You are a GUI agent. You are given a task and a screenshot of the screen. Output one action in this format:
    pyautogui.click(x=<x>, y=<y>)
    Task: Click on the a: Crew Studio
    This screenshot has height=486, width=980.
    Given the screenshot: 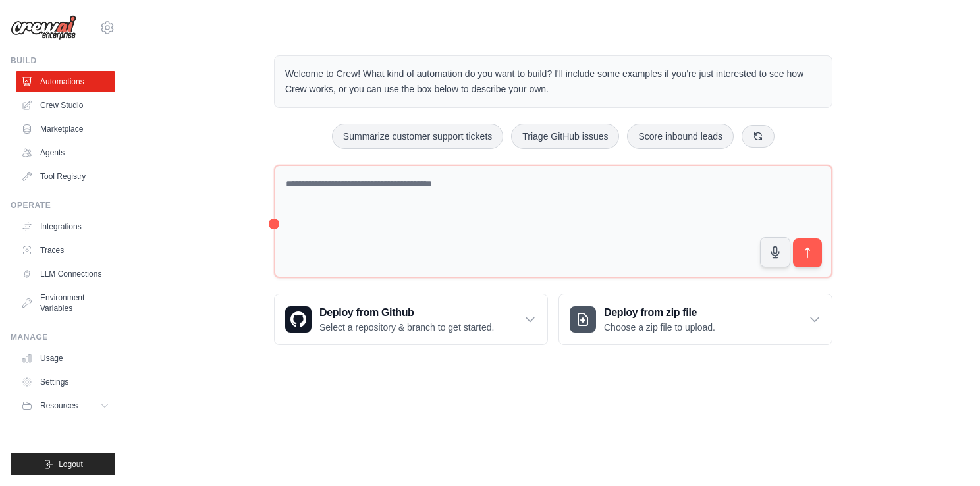 What is the action you would take?
    pyautogui.click(x=65, y=105)
    